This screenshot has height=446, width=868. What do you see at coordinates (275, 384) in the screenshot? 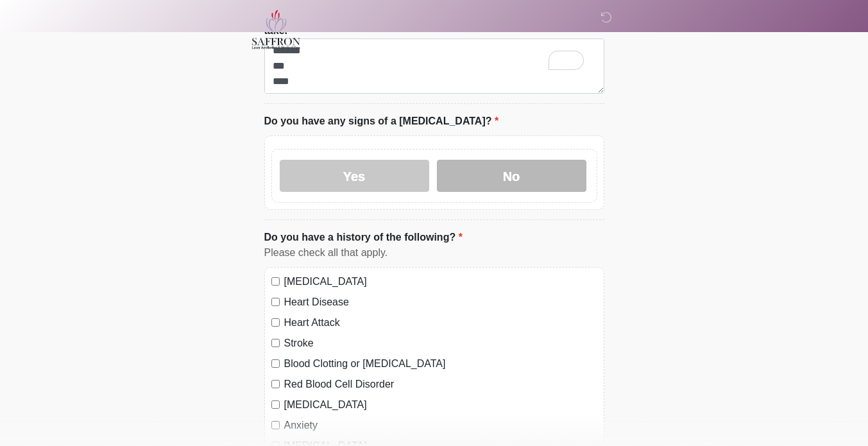
I see `input: Red Blood Cell Disorder` at bounding box center [275, 384].